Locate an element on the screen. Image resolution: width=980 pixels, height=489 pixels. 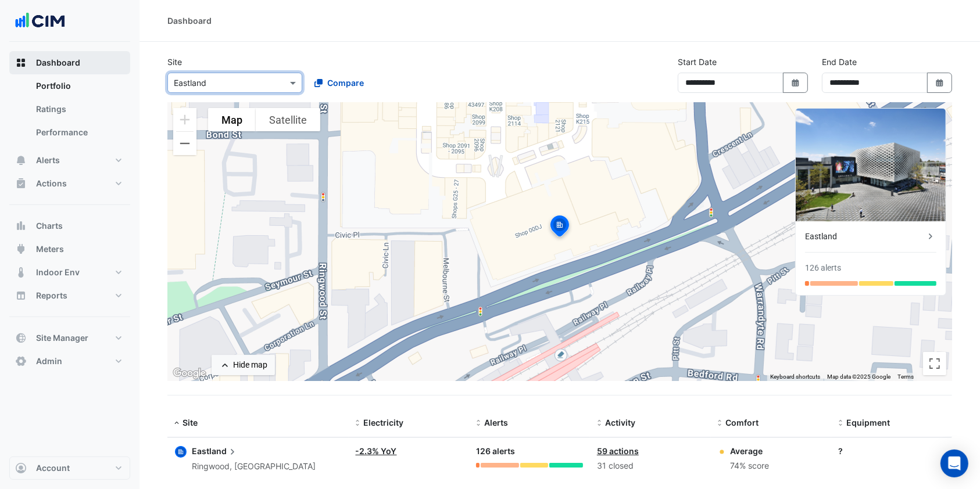
label: Site is located at coordinates (174, 62).